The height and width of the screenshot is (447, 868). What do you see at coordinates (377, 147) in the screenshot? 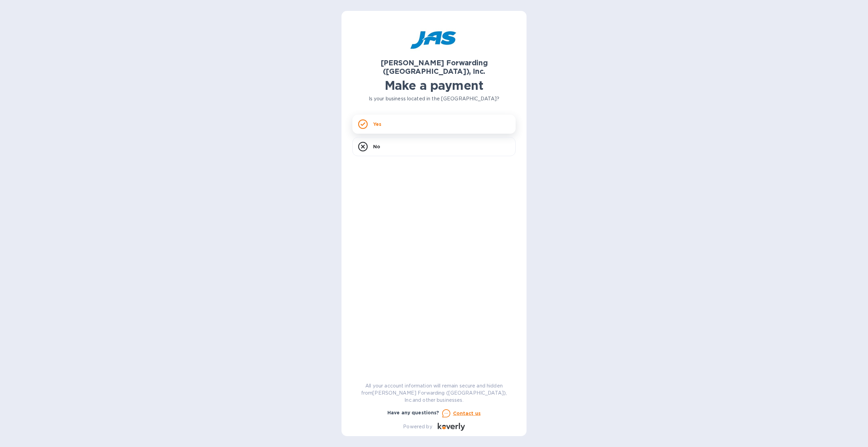
I see `p: No` at bounding box center [377, 147].